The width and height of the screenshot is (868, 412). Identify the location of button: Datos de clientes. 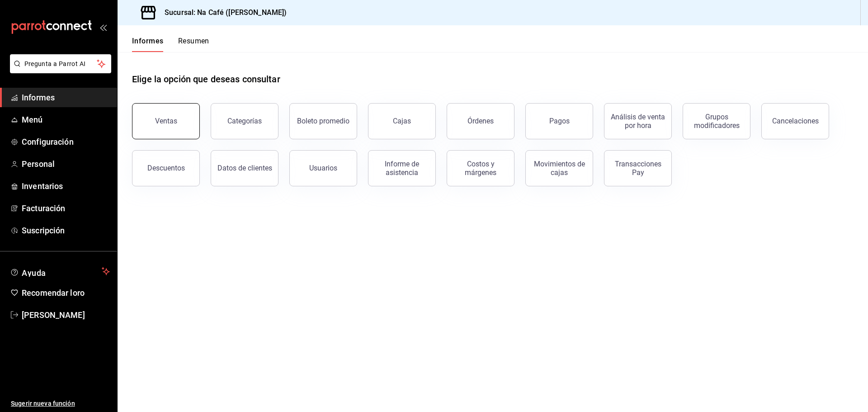
(245, 168).